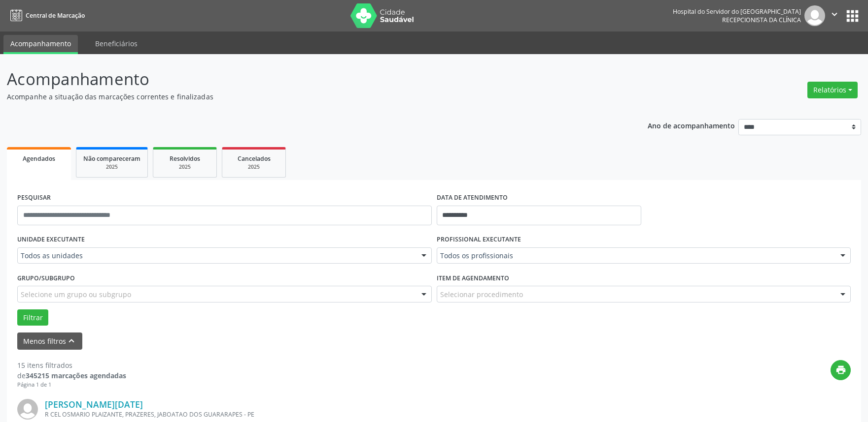 Image resolution: width=868 pixels, height=422 pixels. Describe the element at coordinates (34, 198) in the screenshot. I see `label: PESQUISAR` at that location.